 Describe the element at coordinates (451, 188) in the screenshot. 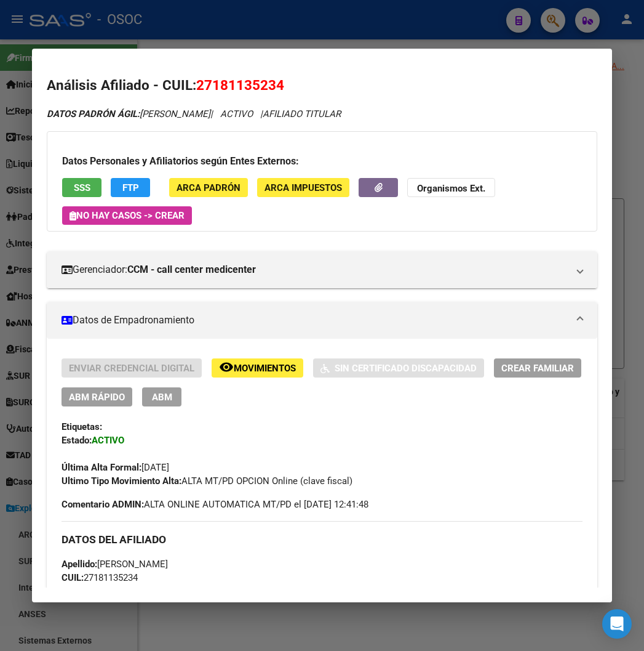

I see `button: Organismos Ext.` at that location.